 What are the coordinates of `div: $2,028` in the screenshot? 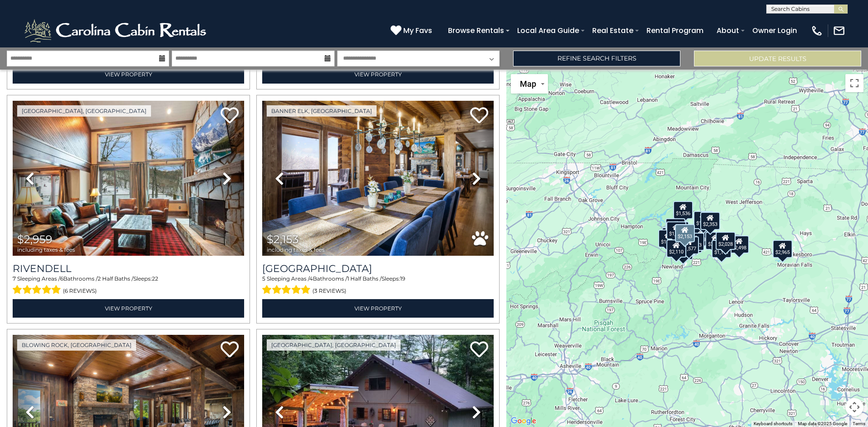 It's located at (725, 241).